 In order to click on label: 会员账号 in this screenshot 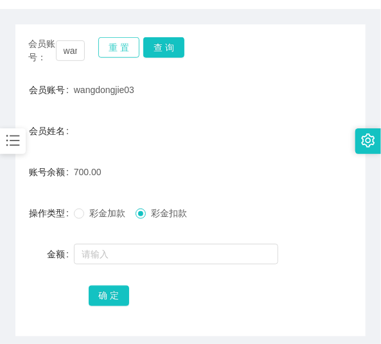, I will do `click(51, 90)`.